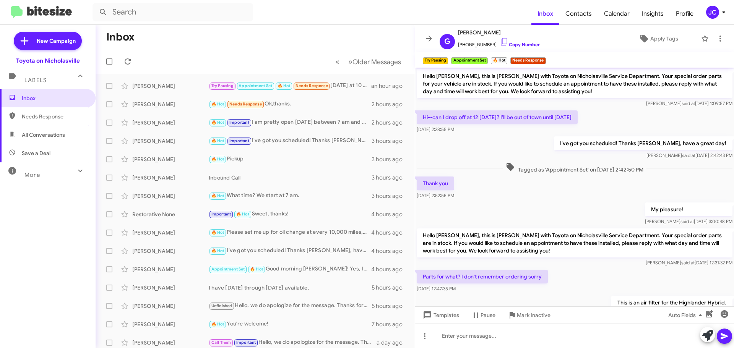 The image size is (734, 348). Describe the element at coordinates (223, 86) in the screenshot. I see `span: Try Pausing` at that location.